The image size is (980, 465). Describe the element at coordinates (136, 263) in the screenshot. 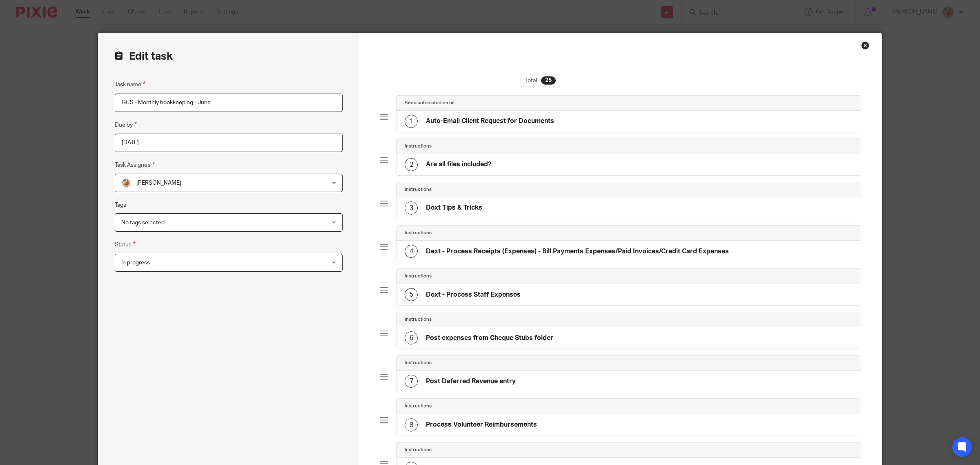

I see `span: In progress` at that location.